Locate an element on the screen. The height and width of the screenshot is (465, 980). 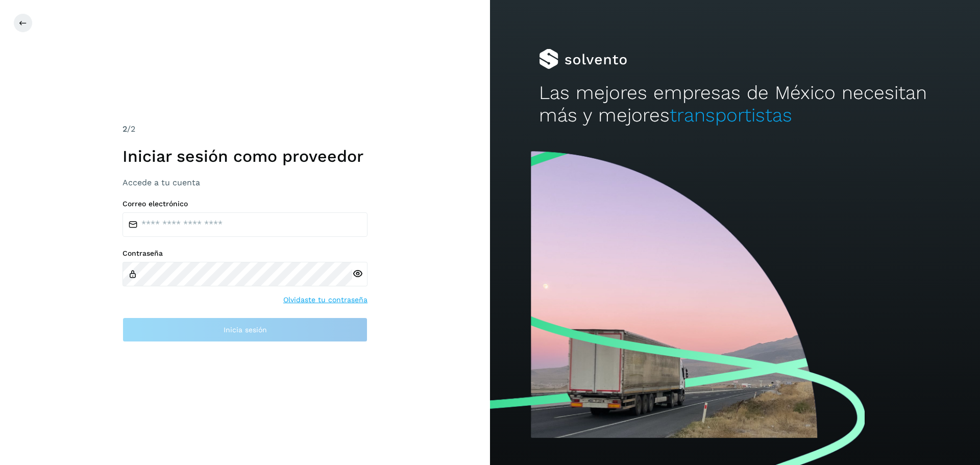
span: 2 is located at coordinates (125, 129).